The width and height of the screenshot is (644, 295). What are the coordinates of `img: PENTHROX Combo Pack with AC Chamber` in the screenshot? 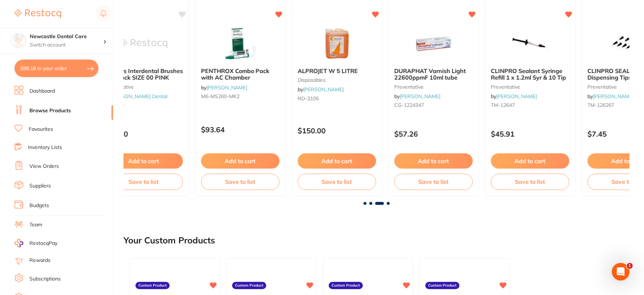 It's located at (240, 44).